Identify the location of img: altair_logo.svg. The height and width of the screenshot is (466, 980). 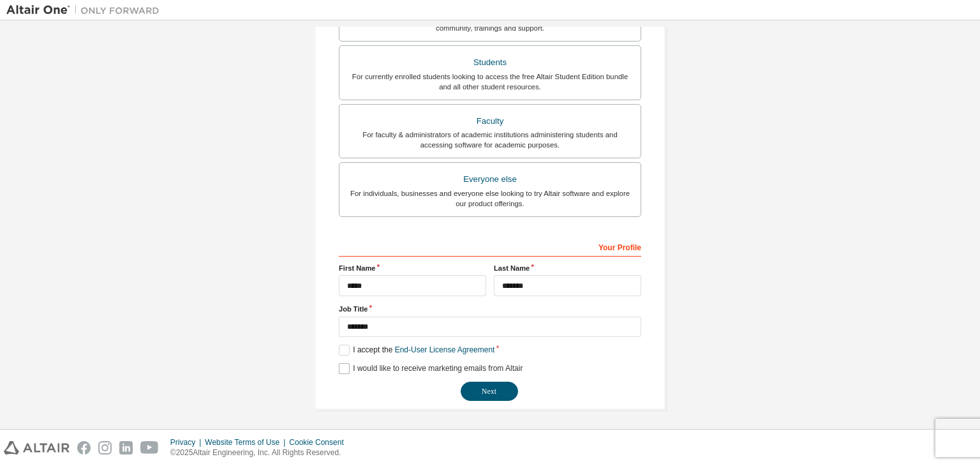
(36, 448).